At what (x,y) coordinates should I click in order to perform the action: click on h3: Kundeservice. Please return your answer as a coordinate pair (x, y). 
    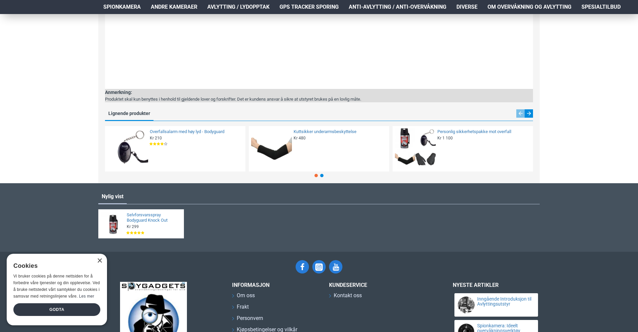
    Looking at the image, I should click on (379, 285).